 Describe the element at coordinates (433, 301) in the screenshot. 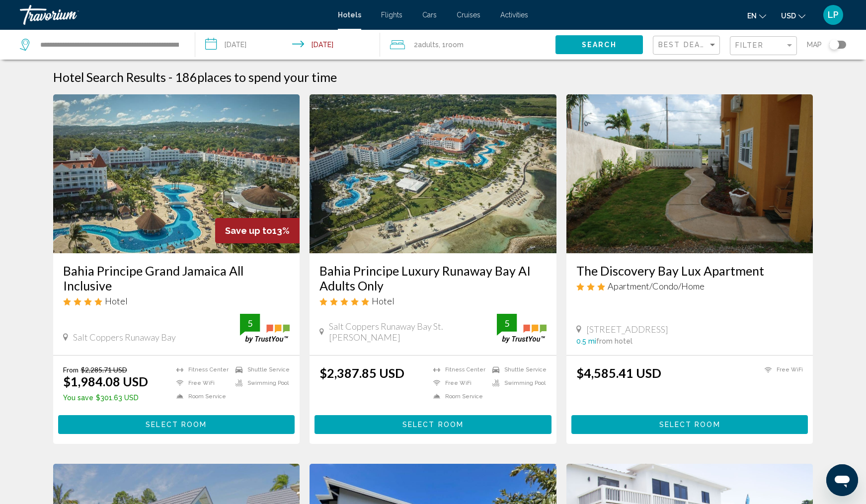

I see `div: 5 star Hotel` at that location.